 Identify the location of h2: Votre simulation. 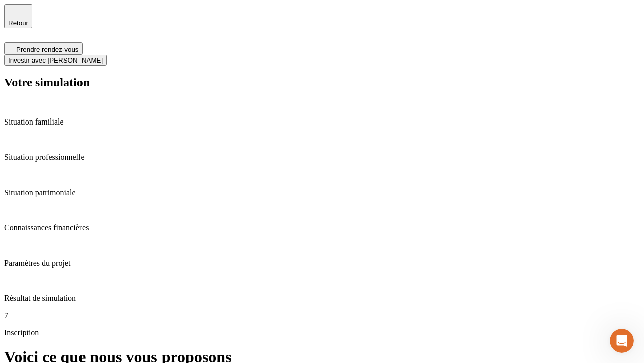
(322, 82).